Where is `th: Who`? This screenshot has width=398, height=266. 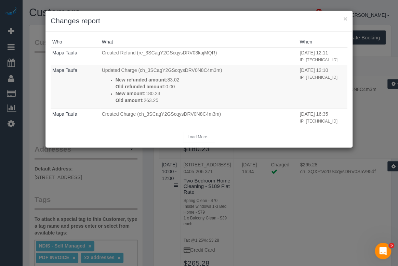
th: Who is located at coordinates (75, 42).